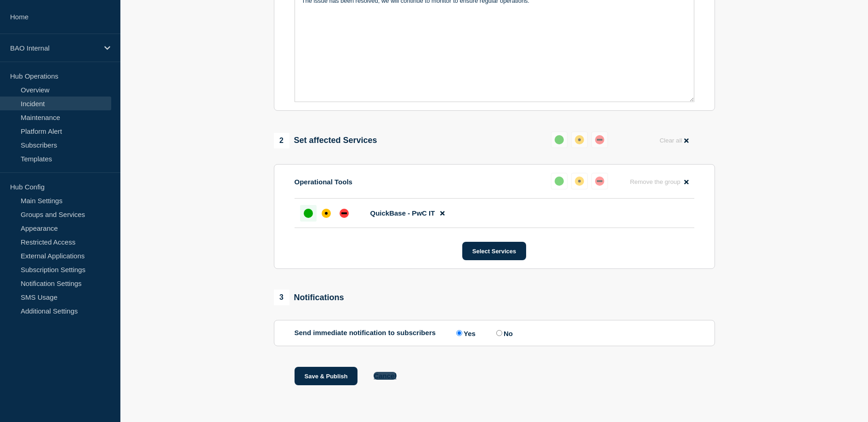 The image size is (868, 422). What do you see at coordinates (459, 332) in the screenshot?
I see `input: Yes` at bounding box center [459, 332].